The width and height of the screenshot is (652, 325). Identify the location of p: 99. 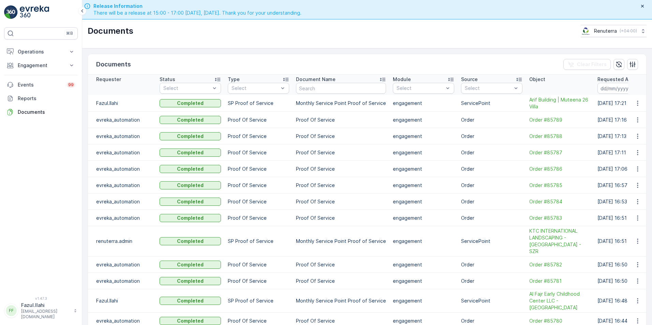
(71, 85).